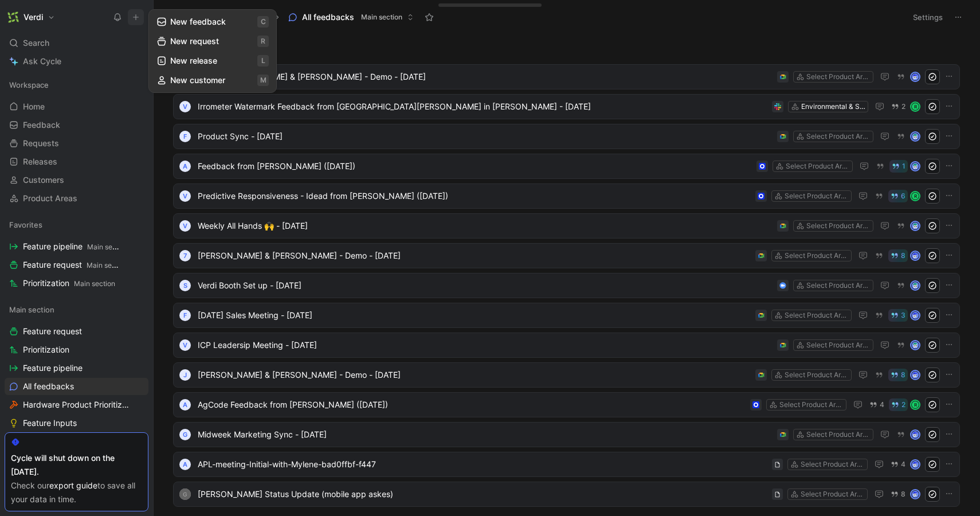 This screenshot has height=516, width=980. I want to click on span: 6, so click(903, 196).